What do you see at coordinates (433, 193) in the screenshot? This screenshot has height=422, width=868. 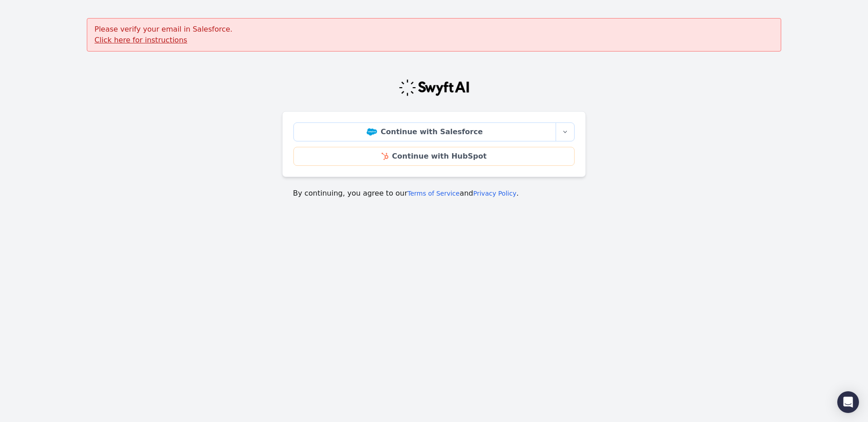 I see `a: Terms of Service` at bounding box center [433, 193].